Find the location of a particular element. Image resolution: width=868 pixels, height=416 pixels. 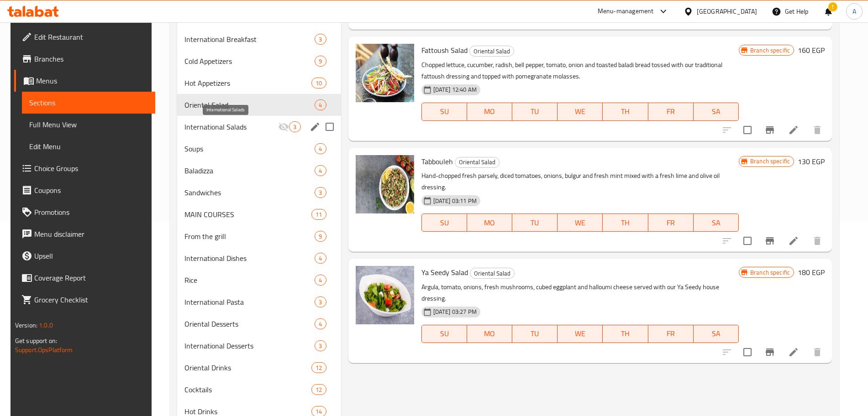

a: Edit Restaurant is located at coordinates (84, 37).